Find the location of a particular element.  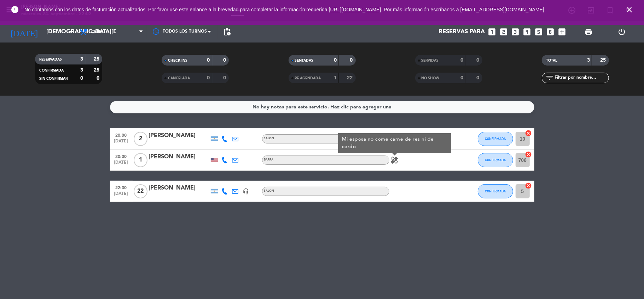

span: No contamos con los datos de facturación actualizados. Por favor use este enlance a la brevedad p... is located at coordinates (285, 10).